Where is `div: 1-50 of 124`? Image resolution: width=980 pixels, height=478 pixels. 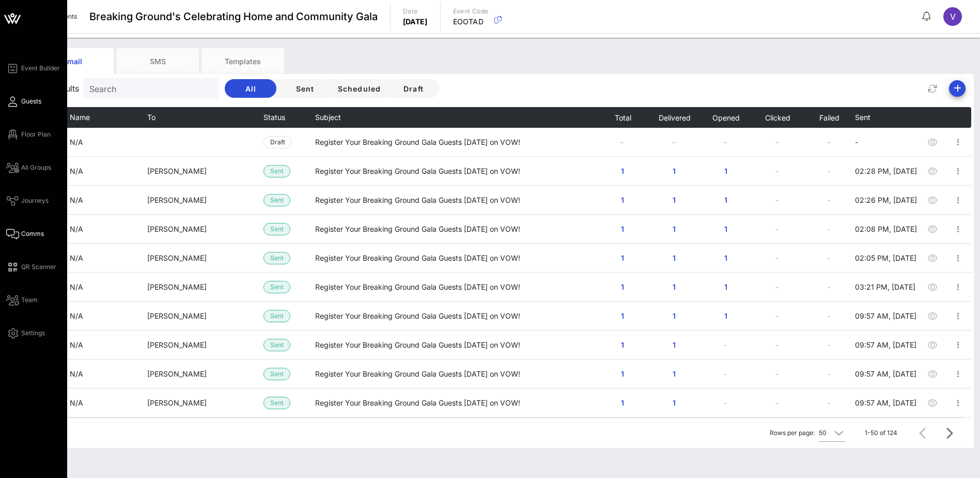 div: 1-50 of 124 is located at coordinates (880, 433).